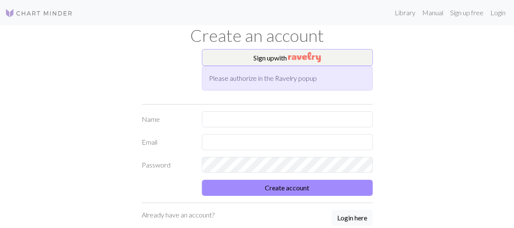 Image resolution: width=514 pixels, height=228 pixels. I want to click on button: Login here, so click(352, 218).